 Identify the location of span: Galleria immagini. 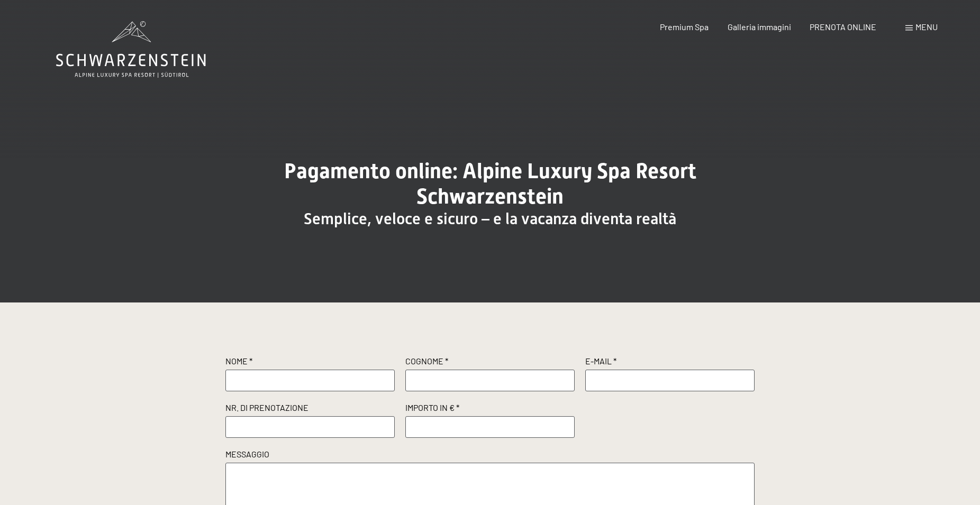
(759, 26).